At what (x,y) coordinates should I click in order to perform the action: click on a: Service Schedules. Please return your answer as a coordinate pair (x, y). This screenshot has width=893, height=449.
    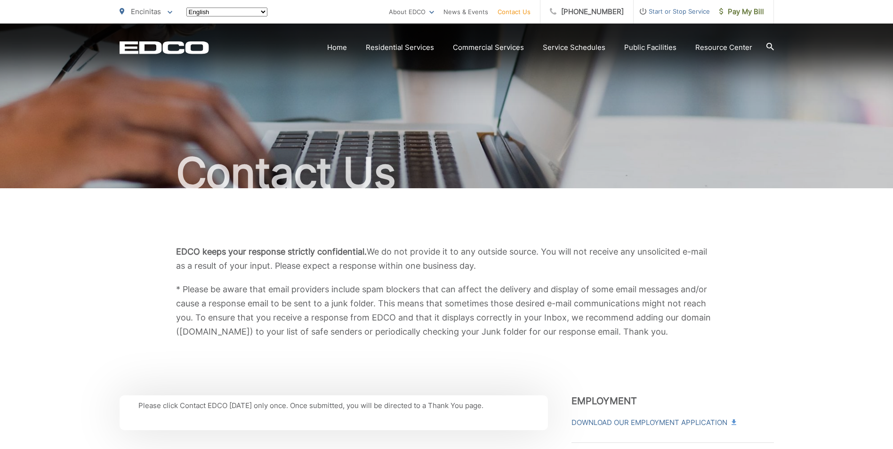
    Looking at the image, I should click on (574, 48).